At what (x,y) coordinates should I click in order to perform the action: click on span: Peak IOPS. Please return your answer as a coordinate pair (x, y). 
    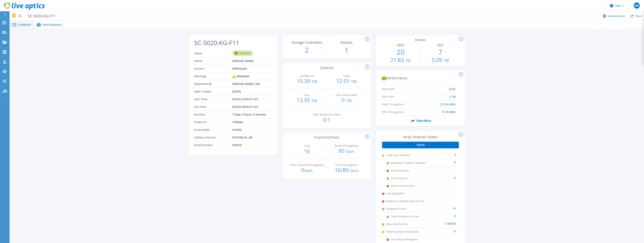
    Looking at the image, I should click on (401, 87).